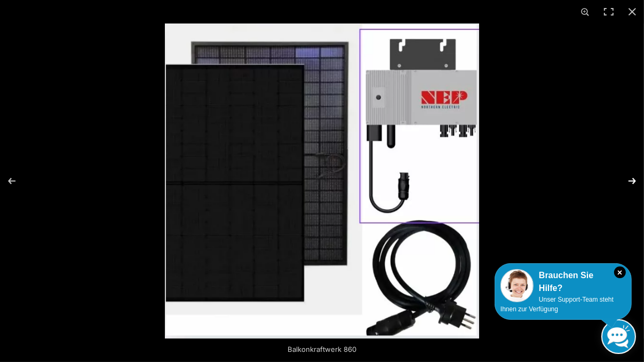 The image size is (644, 362). Describe the element at coordinates (625, 181) in the screenshot. I see `button: Next (arrow right)` at that location.